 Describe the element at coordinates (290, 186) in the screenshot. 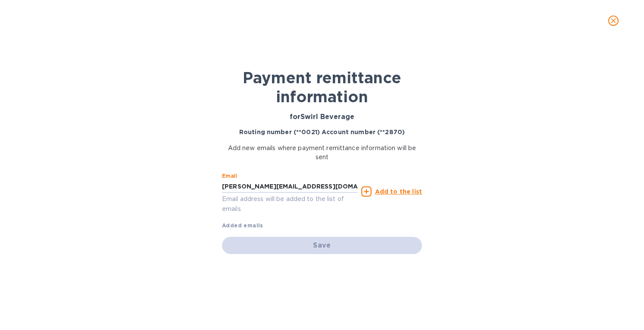

I see `input: Enter email` at that location.